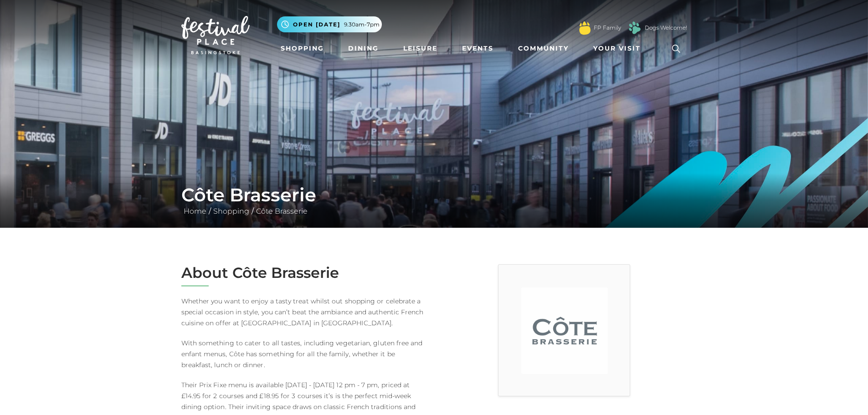  I want to click on span: 9.30am-7pm, so click(361, 25).